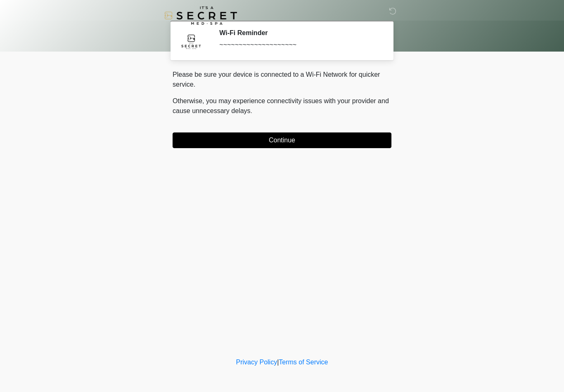  I want to click on p: Please be sure your device is connected to a Wi-Fi Network for quicker service., so click(282, 80).